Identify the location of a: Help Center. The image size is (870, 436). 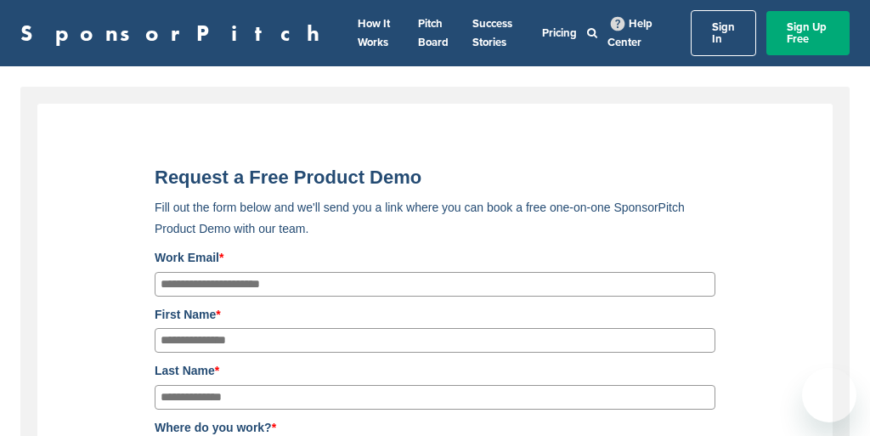
(630, 33).